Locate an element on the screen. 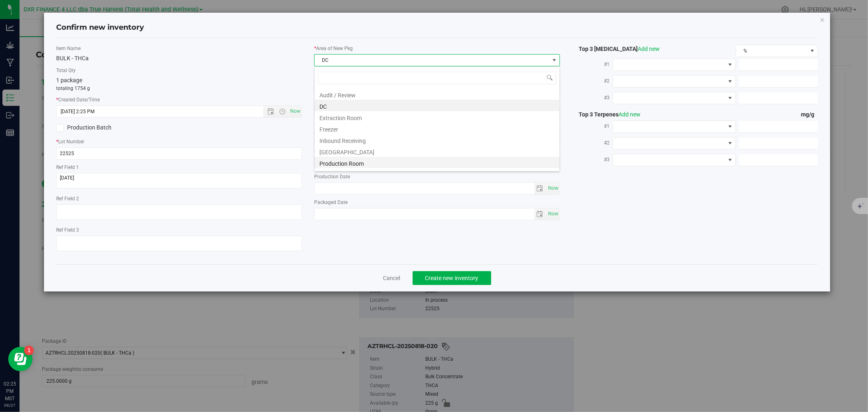 This screenshot has width=868, height=412. span: Open the date view is located at coordinates (271, 111).